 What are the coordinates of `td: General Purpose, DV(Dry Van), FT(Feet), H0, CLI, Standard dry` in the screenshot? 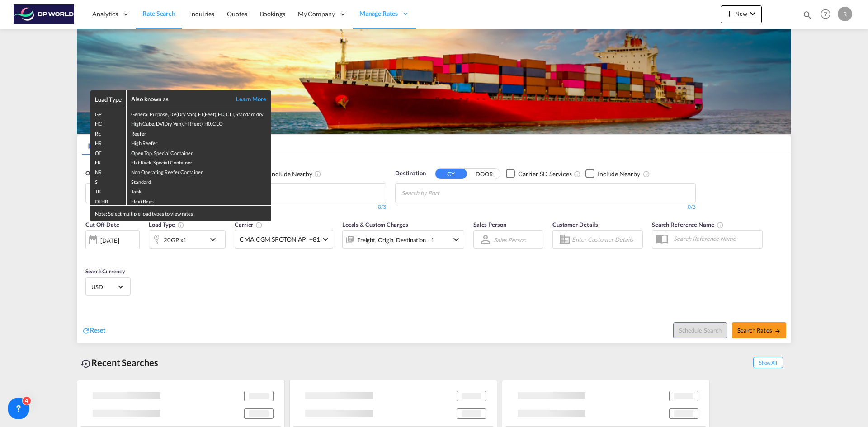 It's located at (199, 113).